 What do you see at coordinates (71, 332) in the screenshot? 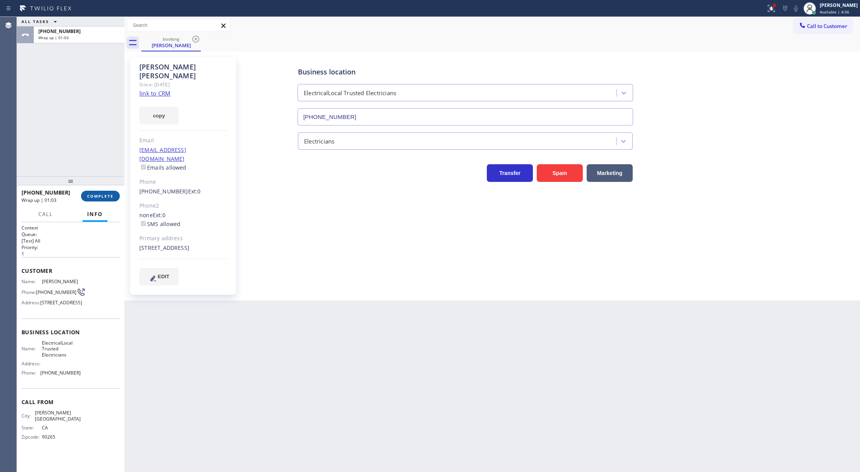
I see `span: Business location` at bounding box center [71, 332].